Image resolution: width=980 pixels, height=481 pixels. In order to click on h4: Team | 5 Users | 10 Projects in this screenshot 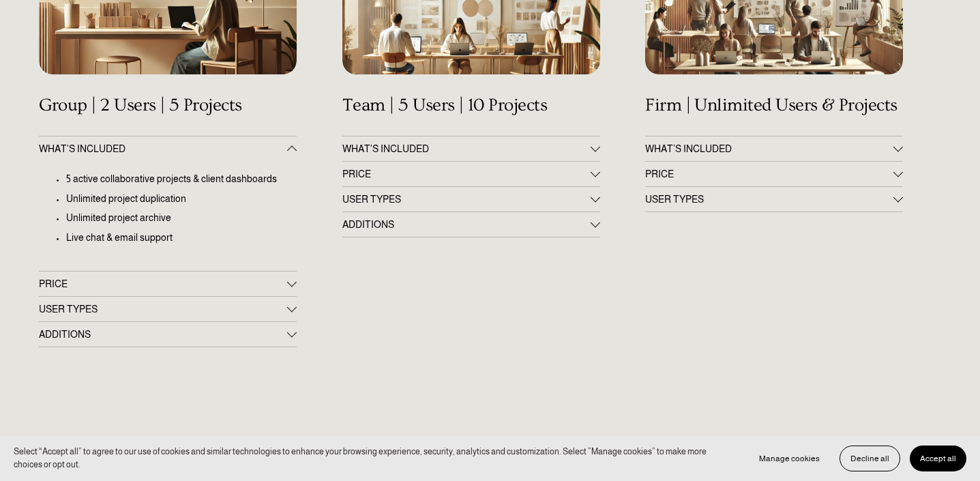, I will do `click(471, 105)`.